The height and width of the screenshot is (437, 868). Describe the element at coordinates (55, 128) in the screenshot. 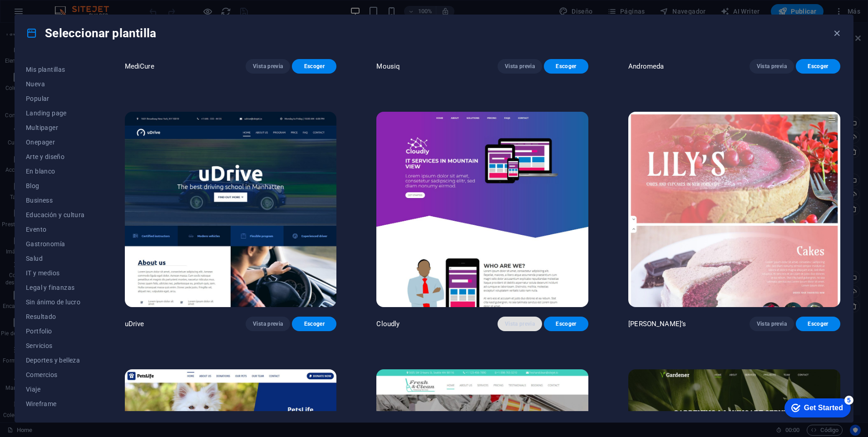

I see `button: Multipager` at that location.